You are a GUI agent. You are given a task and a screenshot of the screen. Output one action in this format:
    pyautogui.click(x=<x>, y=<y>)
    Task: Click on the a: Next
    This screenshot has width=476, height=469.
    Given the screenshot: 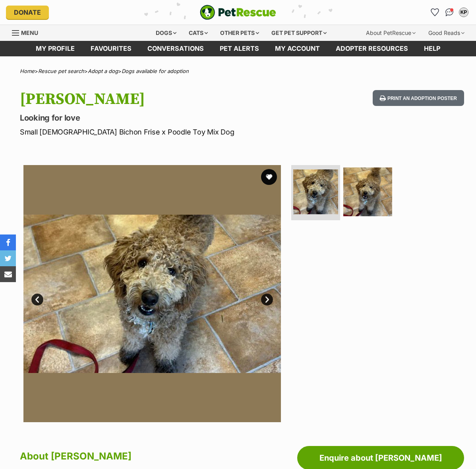 What is the action you would take?
    pyautogui.click(x=267, y=300)
    